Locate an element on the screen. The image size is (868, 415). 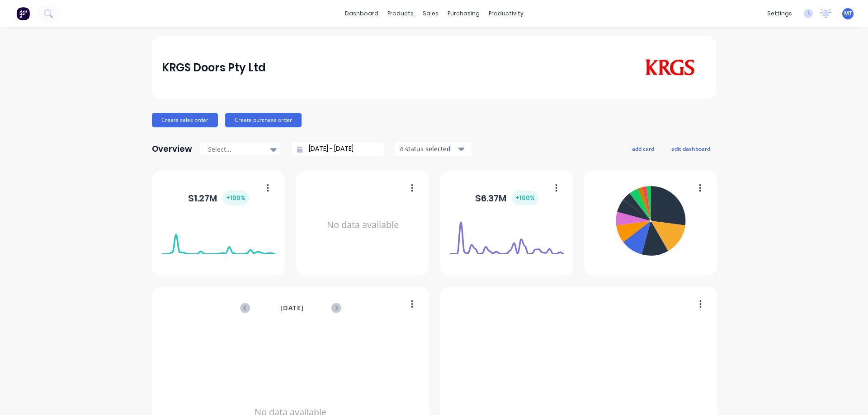
img: KRGS Doors Pty Ltd is located at coordinates (669, 68).